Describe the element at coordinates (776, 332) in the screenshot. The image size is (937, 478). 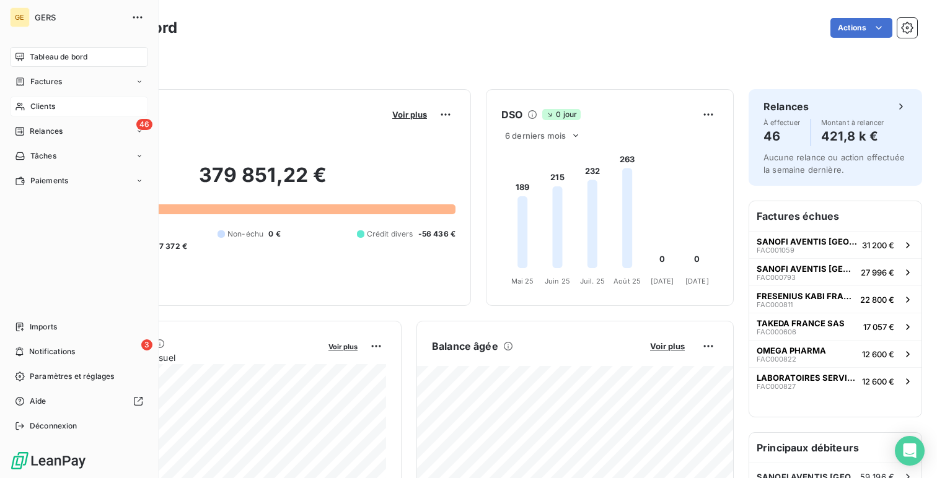
I see `span: FAC000606` at that location.